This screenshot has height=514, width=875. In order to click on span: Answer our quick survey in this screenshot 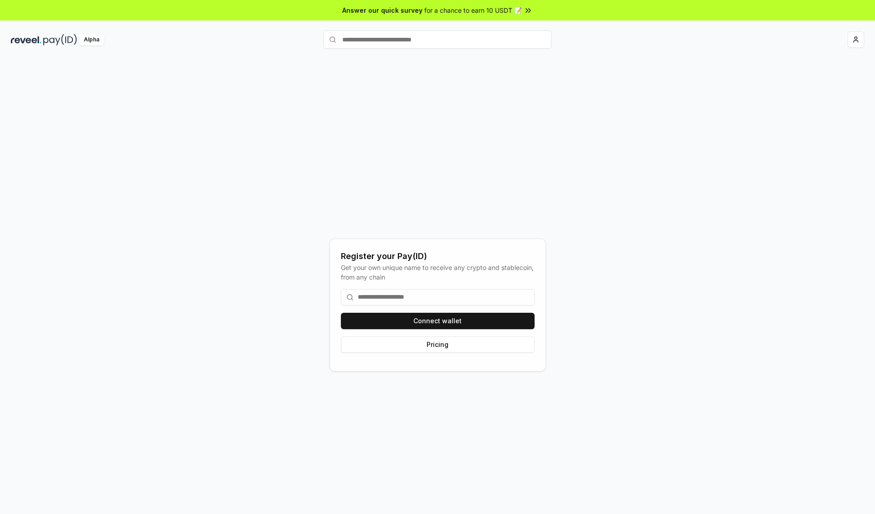, I will do `click(382, 10)`.